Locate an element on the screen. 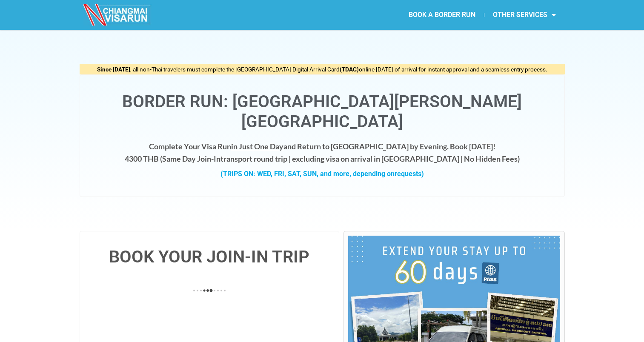 This screenshot has height=342, width=644. a: BOOK A BORDER RUN is located at coordinates (442, 15).